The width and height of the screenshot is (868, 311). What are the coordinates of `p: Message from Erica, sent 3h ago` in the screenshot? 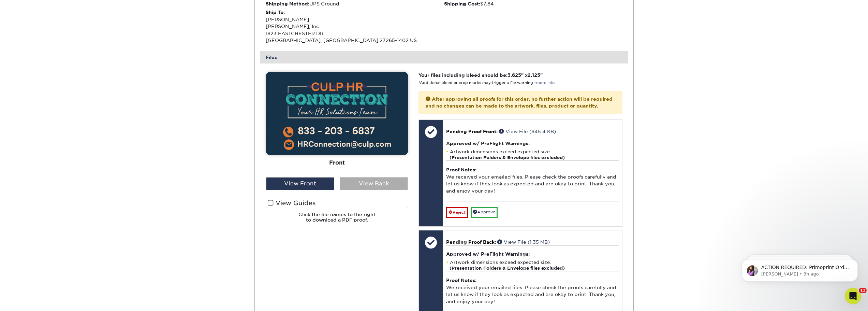 It's located at (73, 29).